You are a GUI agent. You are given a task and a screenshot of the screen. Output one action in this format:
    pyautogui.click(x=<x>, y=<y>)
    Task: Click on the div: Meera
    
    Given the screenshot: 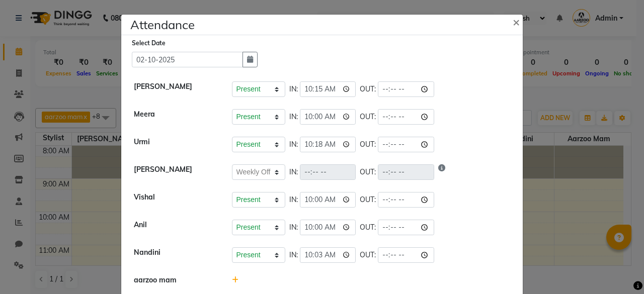 What is the action you would take?
    pyautogui.click(x=175, y=116)
    